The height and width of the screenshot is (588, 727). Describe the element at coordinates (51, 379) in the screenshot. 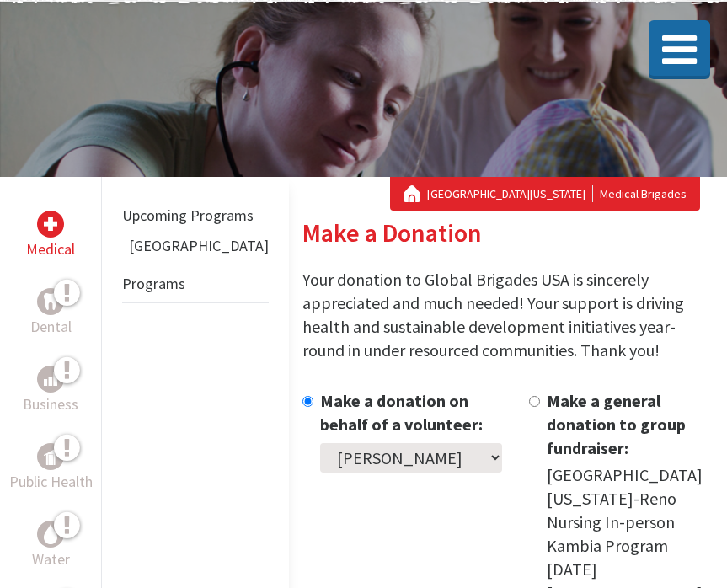

I see `img: Business` at that location.